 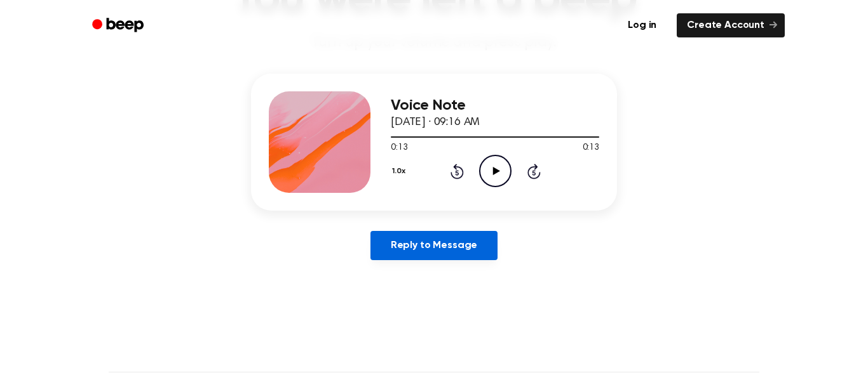 What do you see at coordinates (119, 25) in the screenshot?
I see `a: Beep` at bounding box center [119, 25].